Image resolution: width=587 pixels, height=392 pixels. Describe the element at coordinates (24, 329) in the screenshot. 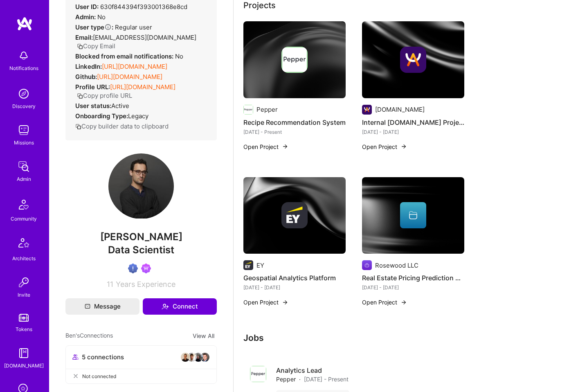

I see `div: Tokens` at that location.